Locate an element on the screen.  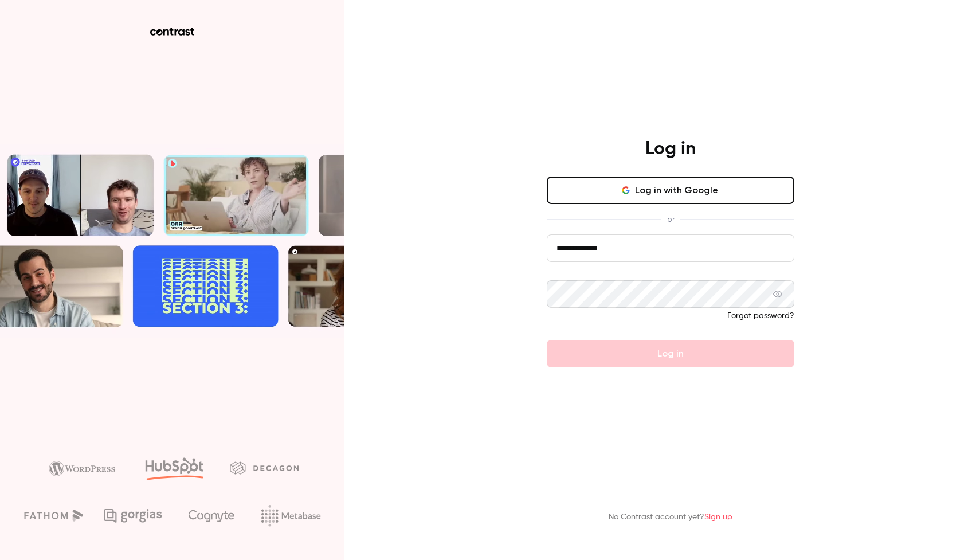
span: or is located at coordinates (671, 219).